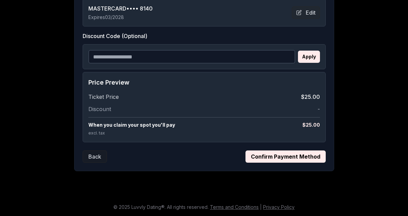 Image resolution: width=408 pixels, height=216 pixels. Describe the element at coordinates (309, 57) in the screenshot. I see `button: Apply` at that location.